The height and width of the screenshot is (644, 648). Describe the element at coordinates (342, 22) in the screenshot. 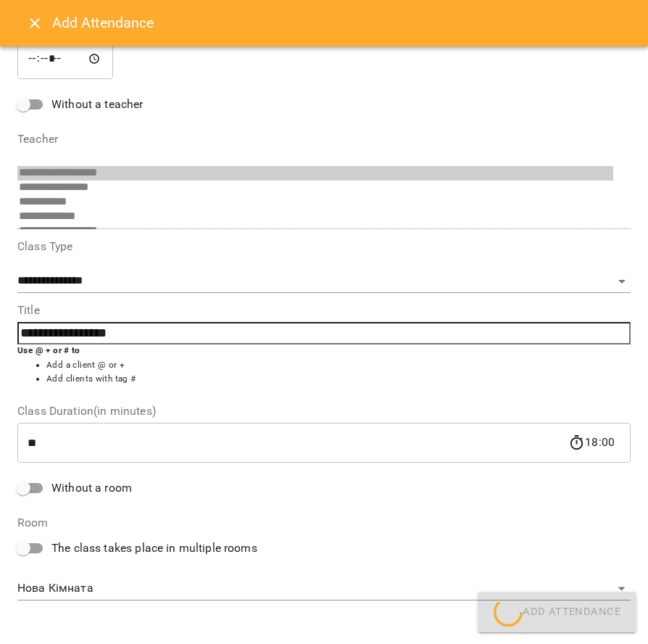

I see `h6: Add Attendance` at that location.